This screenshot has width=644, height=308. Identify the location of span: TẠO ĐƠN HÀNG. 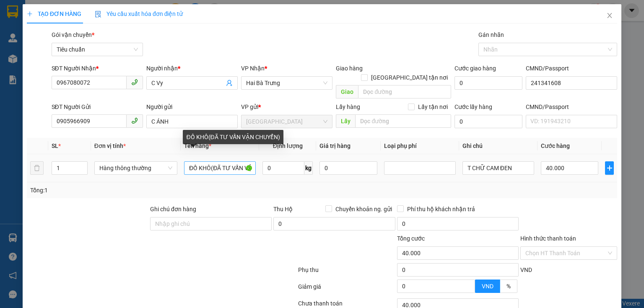
(54, 14).